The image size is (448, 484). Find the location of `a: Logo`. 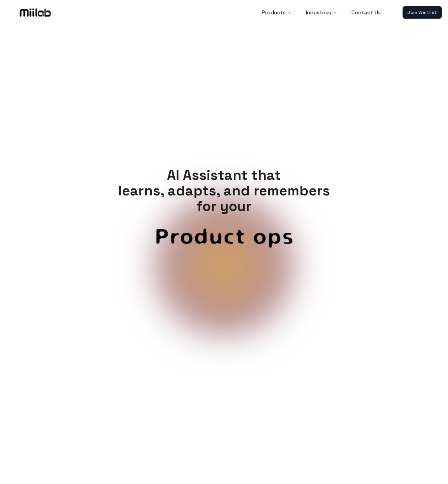

a: Logo is located at coordinates (36, 12).